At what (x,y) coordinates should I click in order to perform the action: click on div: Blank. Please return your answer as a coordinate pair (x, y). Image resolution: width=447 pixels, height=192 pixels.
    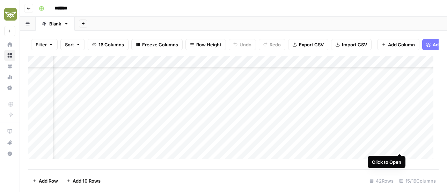
    Looking at the image, I should click on (55, 24).